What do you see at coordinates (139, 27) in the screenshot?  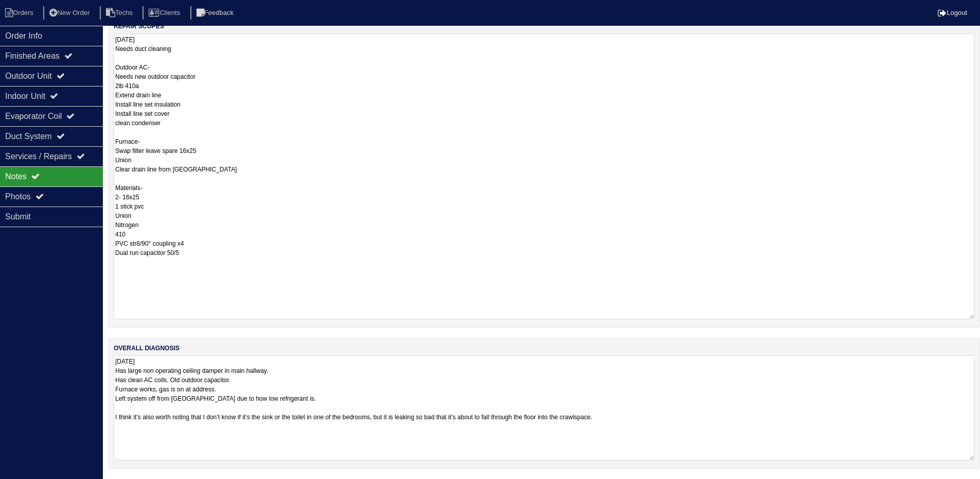 I see `label: repair scopes` at bounding box center [139, 27].